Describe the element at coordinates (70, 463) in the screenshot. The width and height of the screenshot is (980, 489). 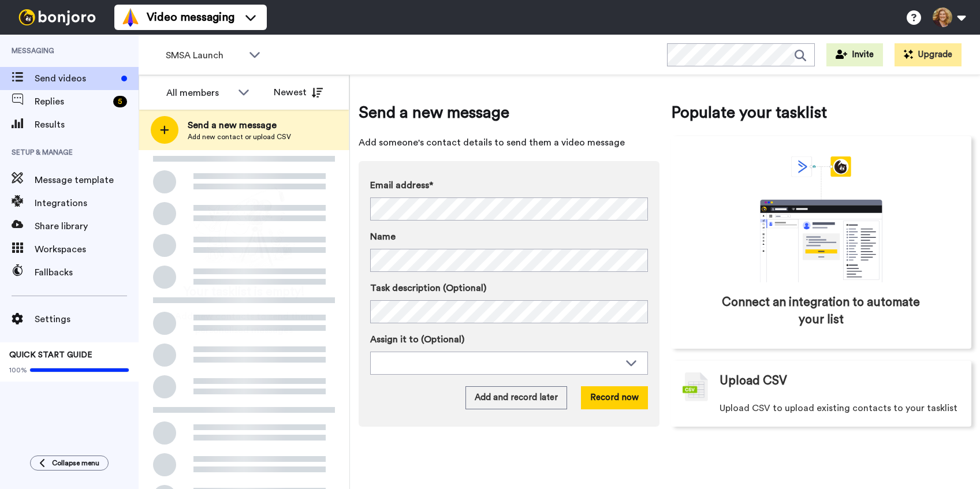
I see `button: Collapse menu` at that location.